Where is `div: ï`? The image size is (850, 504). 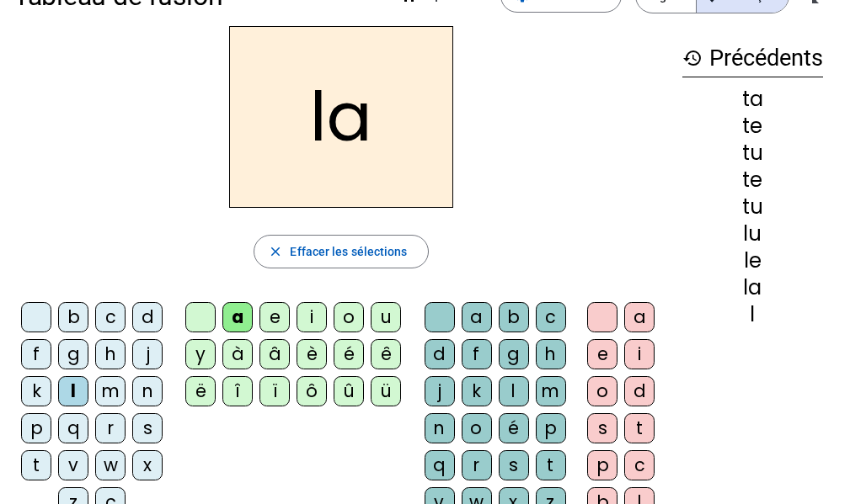 div: ï is located at coordinates (274, 391).